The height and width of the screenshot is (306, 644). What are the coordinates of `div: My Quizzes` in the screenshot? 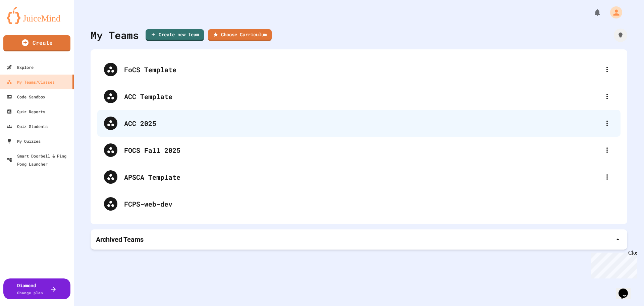 It's located at (24, 141).